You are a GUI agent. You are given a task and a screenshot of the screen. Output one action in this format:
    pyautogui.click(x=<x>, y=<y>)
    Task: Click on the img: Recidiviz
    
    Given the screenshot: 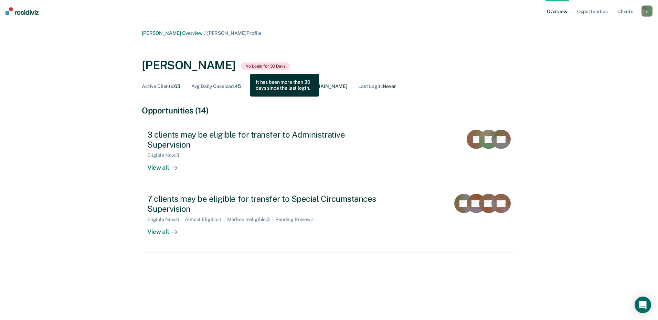 What is the action you would take?
    pyautogui.click(x=22, y=11)
    